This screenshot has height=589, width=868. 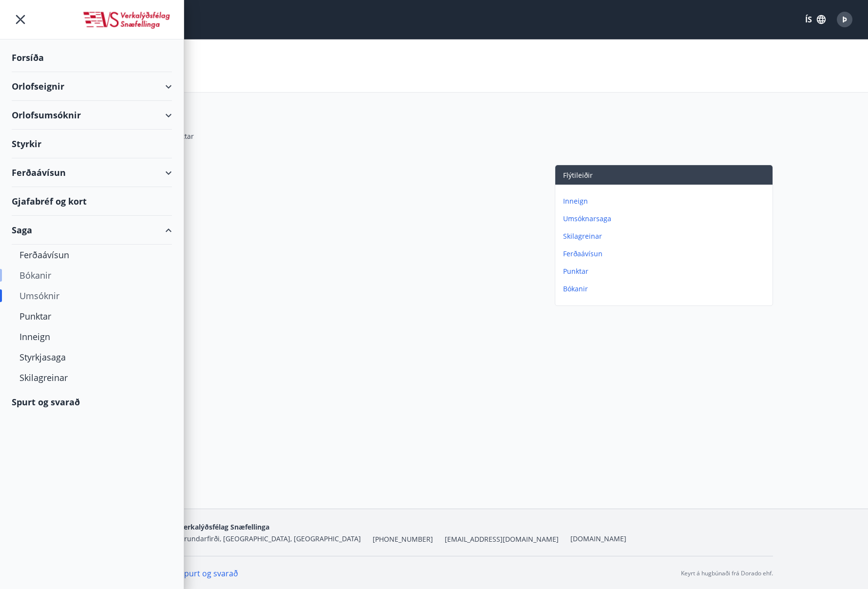 I want to click on button: ÍS, so click(x=815, y=19).